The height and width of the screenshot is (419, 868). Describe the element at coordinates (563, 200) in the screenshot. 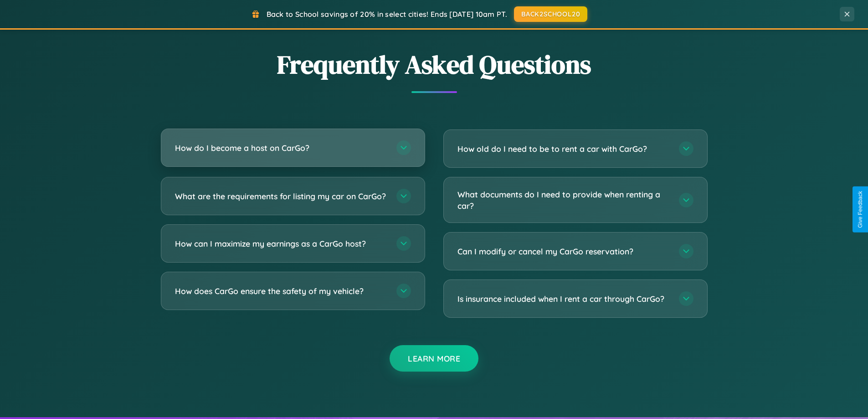

I see `h3: What documents do I need to provide when renting a car?` at that location.